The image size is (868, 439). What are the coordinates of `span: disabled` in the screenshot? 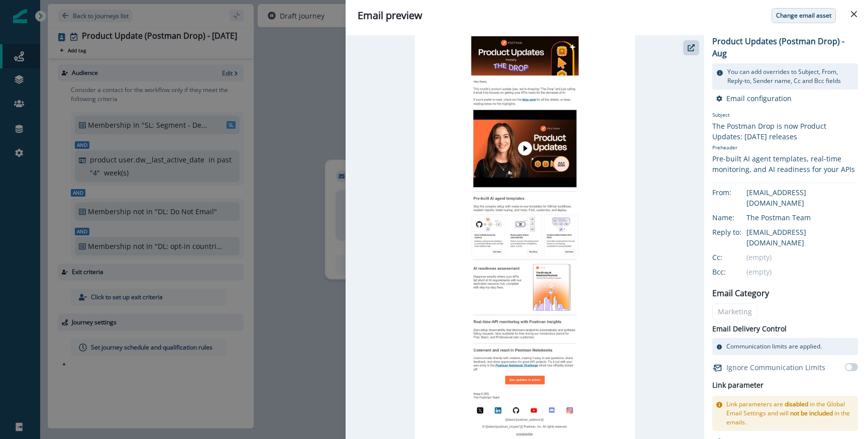 It's located at (796, 404).